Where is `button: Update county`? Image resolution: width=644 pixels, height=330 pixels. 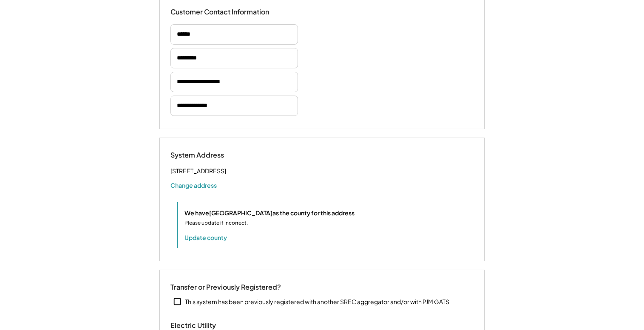 button: Update county is located at coordinates (206, 237).